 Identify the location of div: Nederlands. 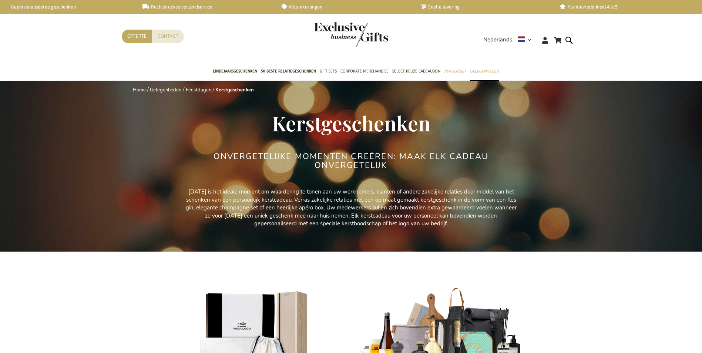
(510, 40).